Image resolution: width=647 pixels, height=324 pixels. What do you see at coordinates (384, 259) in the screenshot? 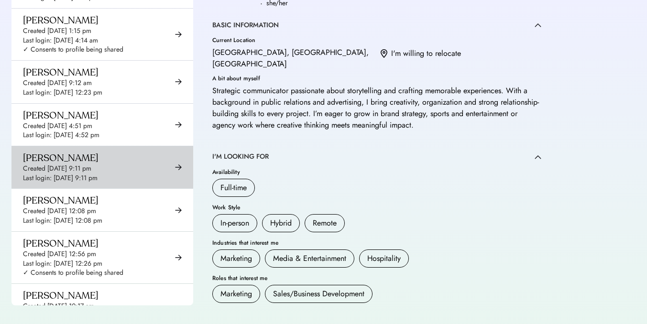
I see `div: Hospitality` at bounding box center [384, 259].